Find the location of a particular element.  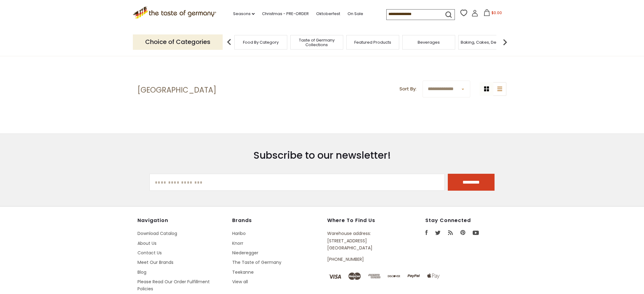

a: Please Read Our Order Fulfillment Policies is located at coordinates (174, 285).